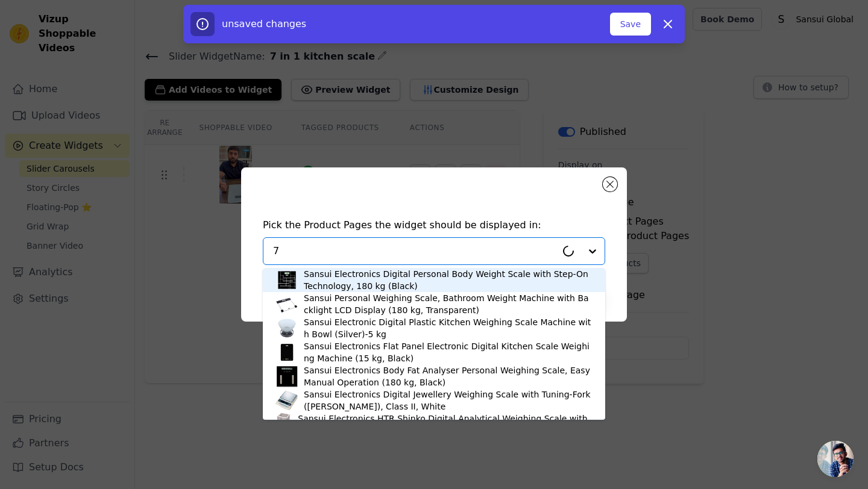 The width and height of the screenshot is (868, 489). I want to click on h4: Pick the Product Pages the widget should be displayed in:, so click(434, 225).